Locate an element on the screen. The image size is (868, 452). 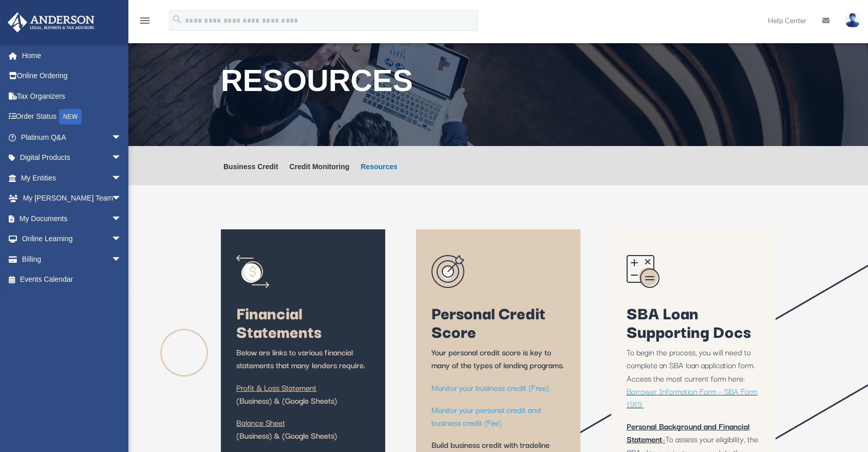
span: Financial Statements is located at coordinates (279, 321).